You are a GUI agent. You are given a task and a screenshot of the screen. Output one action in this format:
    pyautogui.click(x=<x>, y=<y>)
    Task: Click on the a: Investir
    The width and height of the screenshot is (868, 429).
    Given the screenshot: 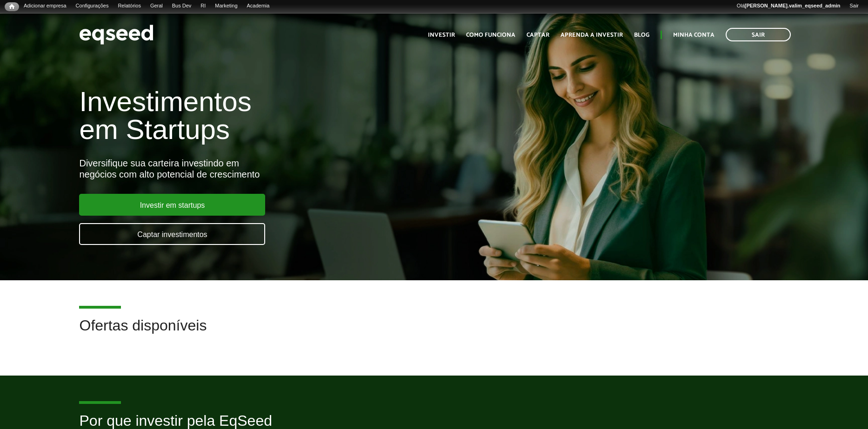 What is the action you would take?
    pyautogui.click(x=441, y=35)
    